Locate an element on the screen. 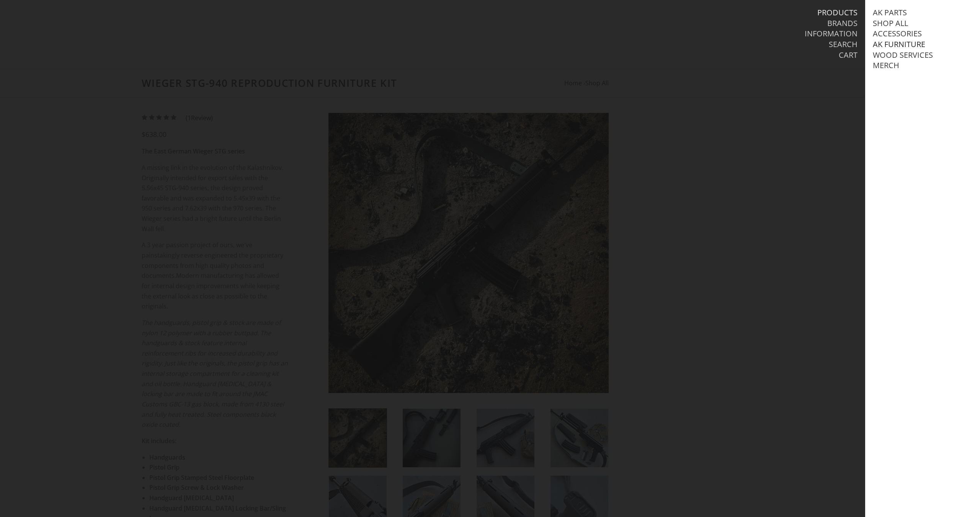 This screenshot has height=517, width=980. a: Wood Services is located at coordinates (903, 55).